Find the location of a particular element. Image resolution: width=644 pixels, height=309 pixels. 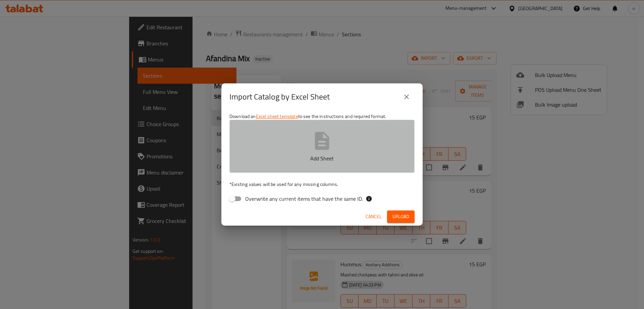

a: Excel sheet template is located at coordinates (277, 116).